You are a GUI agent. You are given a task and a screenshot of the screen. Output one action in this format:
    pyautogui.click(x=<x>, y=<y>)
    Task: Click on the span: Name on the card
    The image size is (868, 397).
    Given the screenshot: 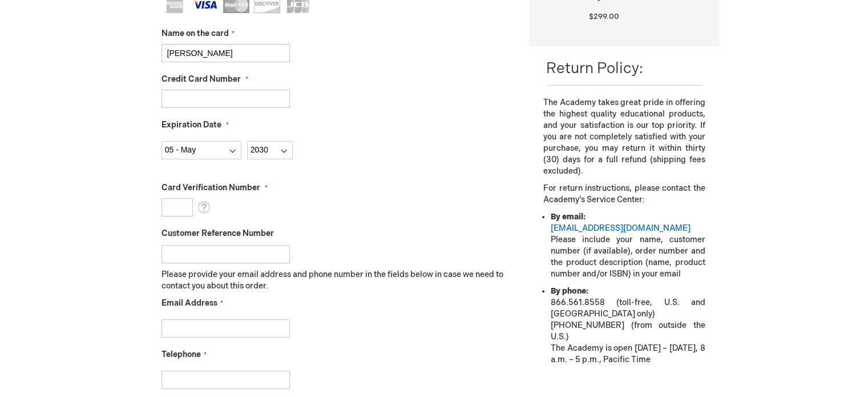 What is the action you would take?
    pyautogui.click(x=195, y=33)
    